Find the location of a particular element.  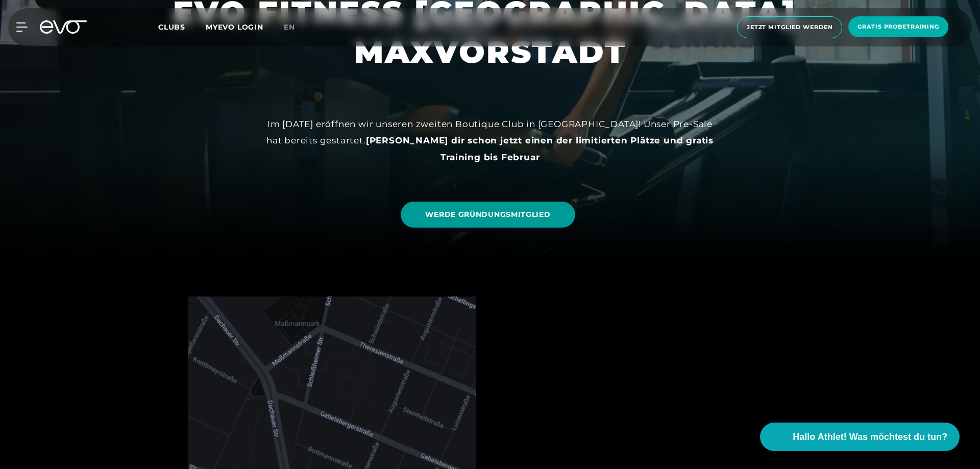

span: en is located at coordinates (290, 27).